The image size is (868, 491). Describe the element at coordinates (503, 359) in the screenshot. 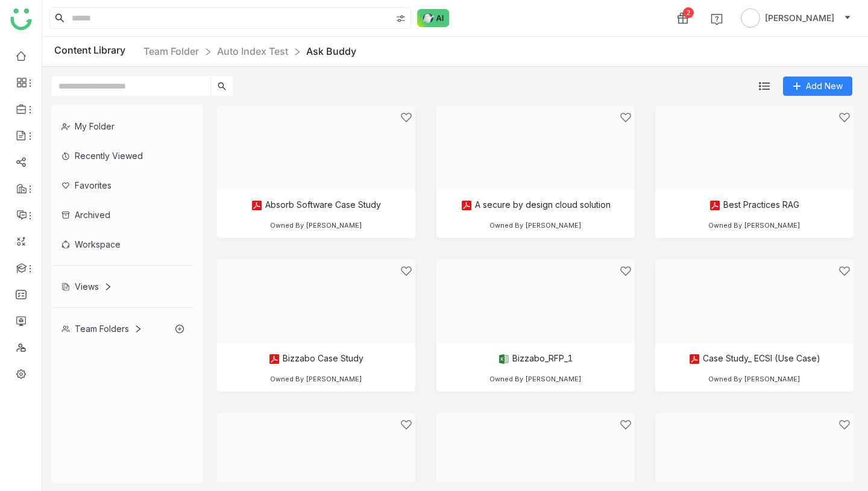

I see `img: xlsx.svg` at that location.